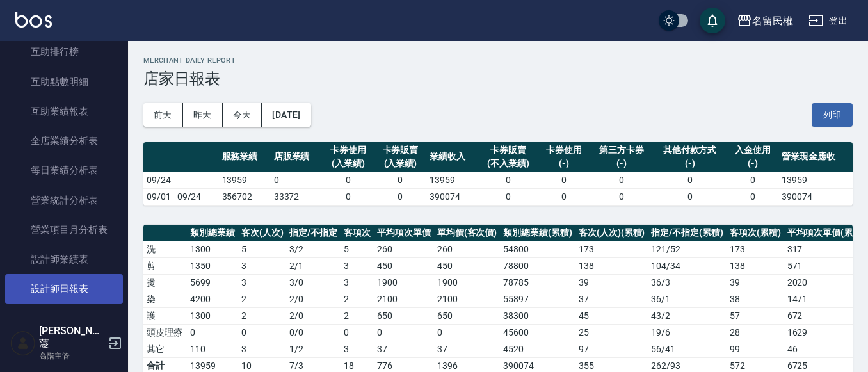 The image size is (868, 372). I want to click on a: 營業項目月分析表, so click(64, 229).